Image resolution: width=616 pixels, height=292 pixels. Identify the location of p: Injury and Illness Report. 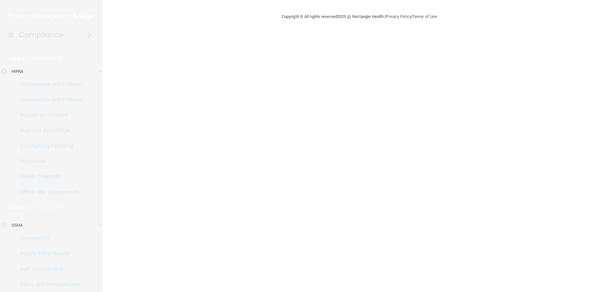
(48, 285).